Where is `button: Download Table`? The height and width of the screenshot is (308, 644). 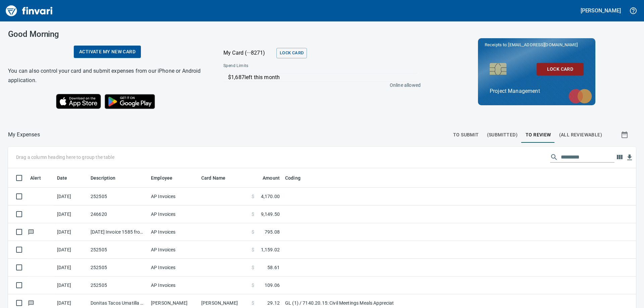
button: Download Table is located at coordinates (629, 157).